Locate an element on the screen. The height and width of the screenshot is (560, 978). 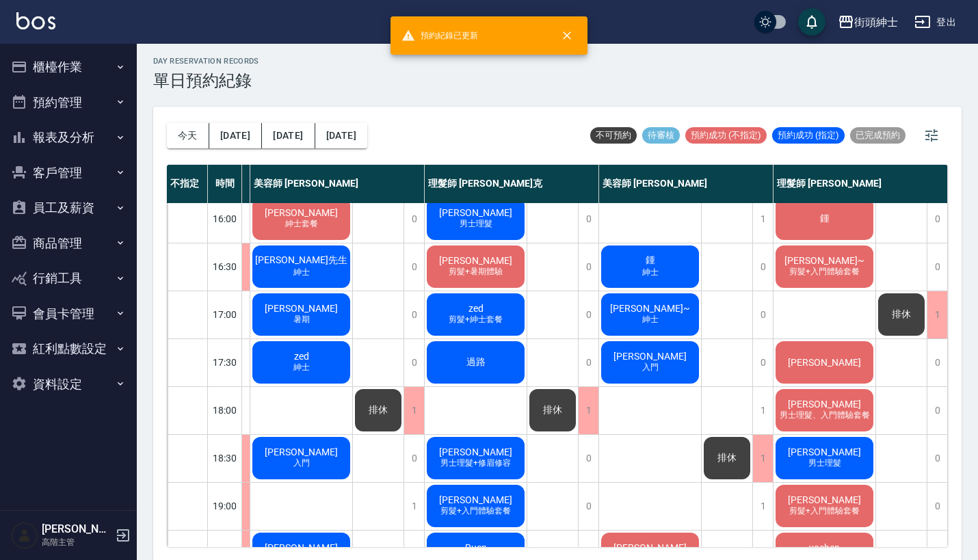
h3: 單日預約紀錄 is located at coordinates (206, 81).